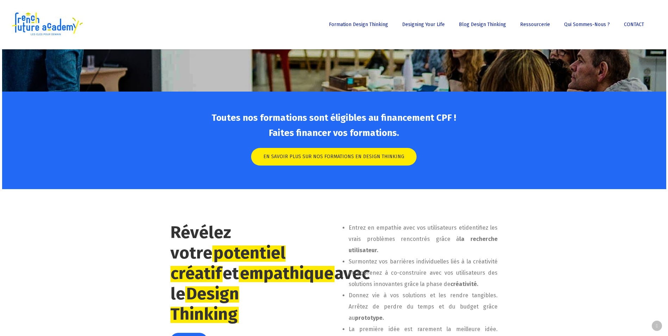  Describe the element at coordinates (587, 25) in the screenshot. I see `a: Qui sommes-nous ?` at that location.